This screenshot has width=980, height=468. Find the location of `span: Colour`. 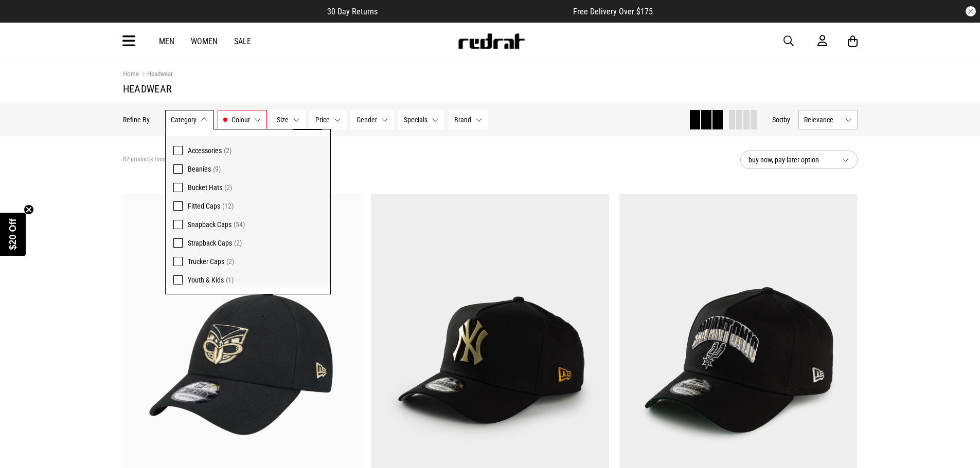

span: Colour is located at coordinates (240, 120).